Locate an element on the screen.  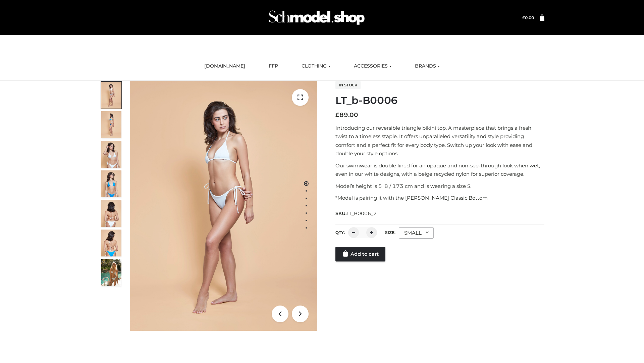
a: BRANDS is located at coordinates (427, 66).